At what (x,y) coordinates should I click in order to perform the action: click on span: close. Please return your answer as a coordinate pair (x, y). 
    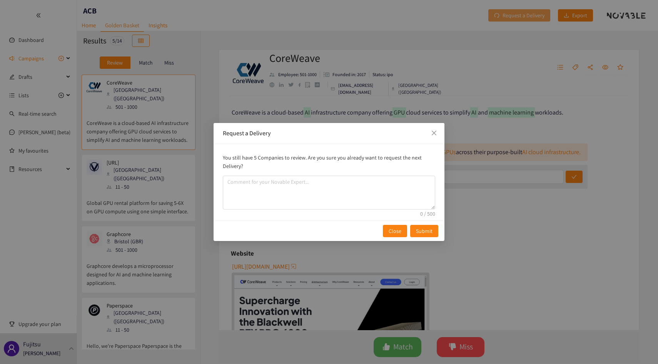
    Looking at the image, I should click on (434, 133).